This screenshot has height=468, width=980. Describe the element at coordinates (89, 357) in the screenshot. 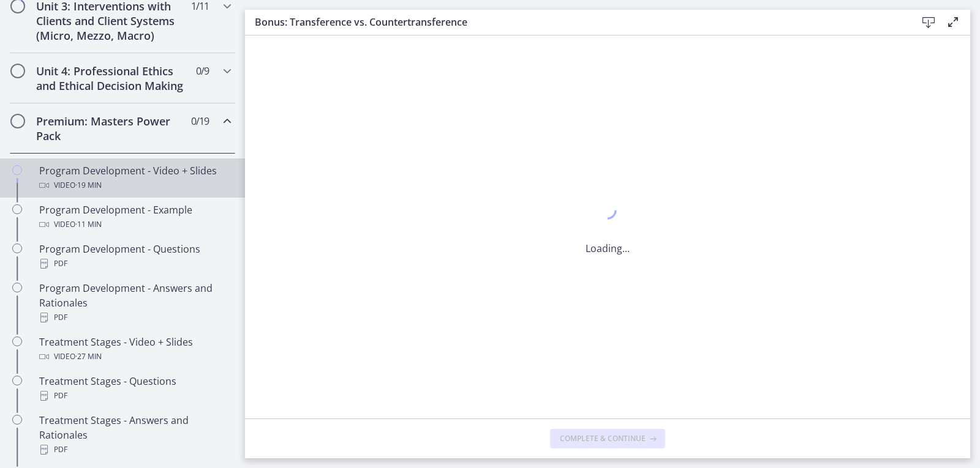

I see `span: · 27 min` at that location.